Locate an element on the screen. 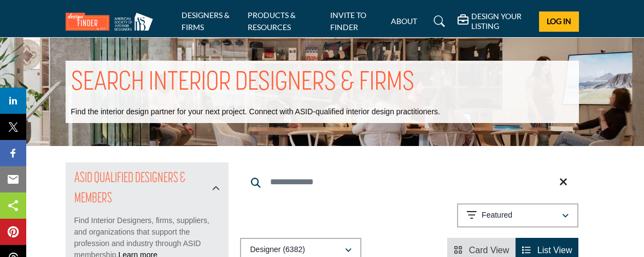 This screenshot has width=644, height=257. h1: SEARCH INTERIOR DESIGNERS & FIRMS is located at coordinates (243, 83).